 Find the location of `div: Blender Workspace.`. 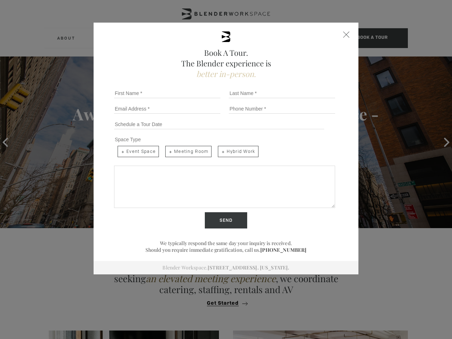

div: Blender Workspace. is located at coordinates (226, 267).